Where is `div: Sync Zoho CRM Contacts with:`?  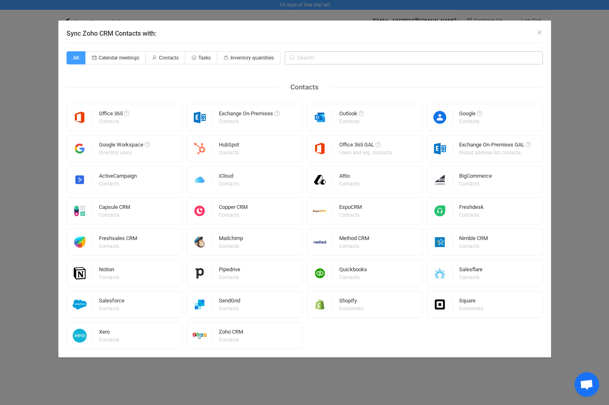
div: Sync Zoho CRM Contacts with: is located at coordinates (305, 189).